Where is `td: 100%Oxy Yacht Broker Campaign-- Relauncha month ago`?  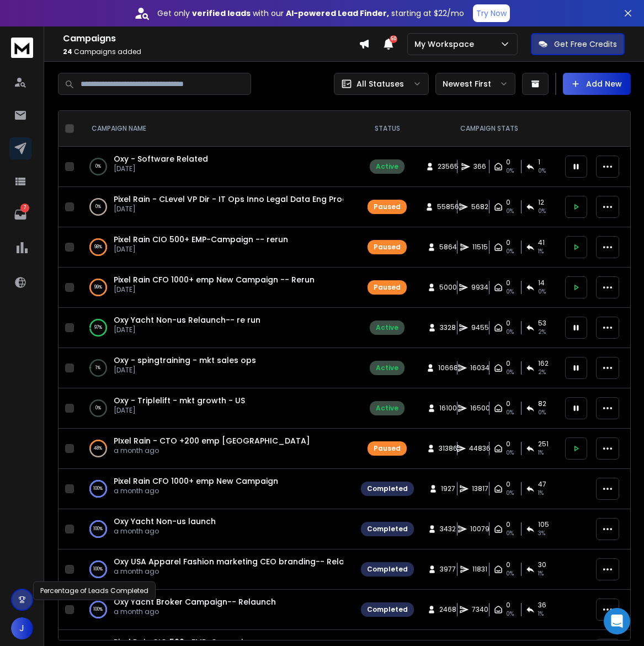
td: 100%Oxy Yacht Broker Campaign-- Relauncha month ago is located at coordinates (217, 609).